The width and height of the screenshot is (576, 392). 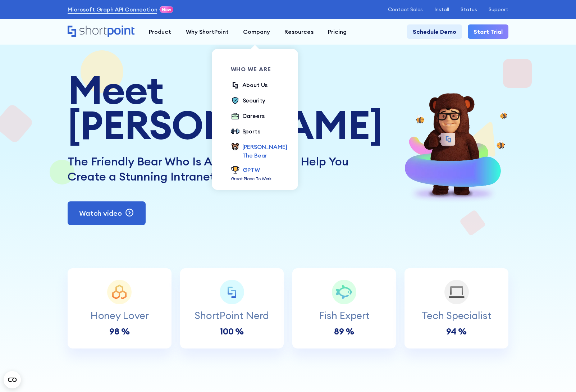 What do you see at coordinates (248, 116) in the screenshot?
I see `a: Careers` at bounding box center [248, 116].